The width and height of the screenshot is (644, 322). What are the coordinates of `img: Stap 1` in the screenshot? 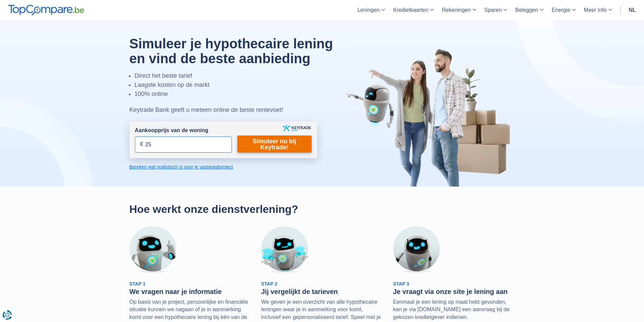 It's located at (153, 250).